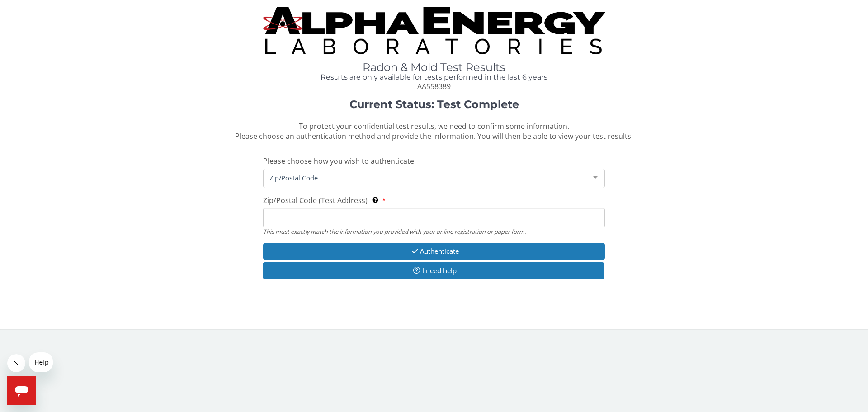 This screenshot has height=412, width=868. Describe the element at coordinates (434, 232) in the screenshot. I see `div: This must exactly match the information you provided with your online registration or paper form.` at that location.